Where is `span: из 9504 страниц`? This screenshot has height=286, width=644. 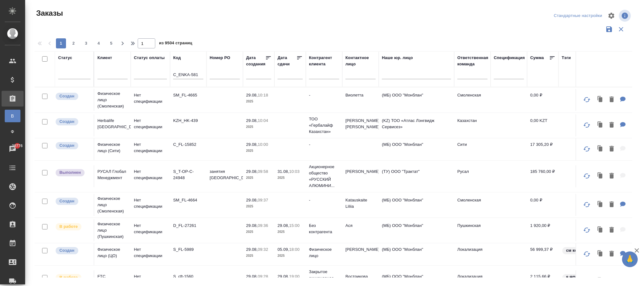 span: из 9504 страниц is located at coordinates (176, 44).